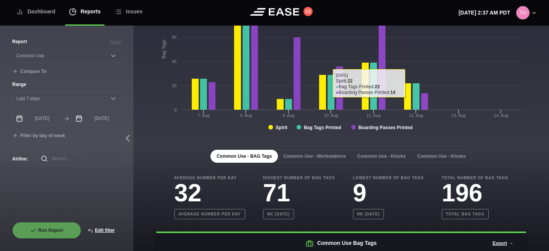 The width and height of the screenshot is (549, 251). I want to click on tspan: 7. Aug, so click(203, 115).